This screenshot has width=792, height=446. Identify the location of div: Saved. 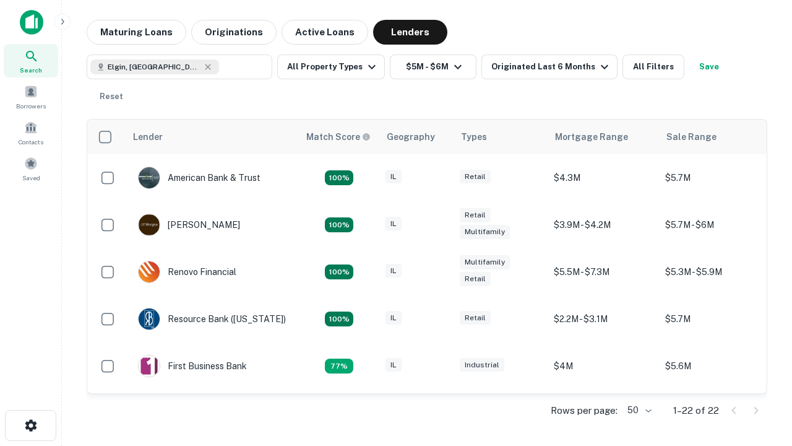
(31, 168).